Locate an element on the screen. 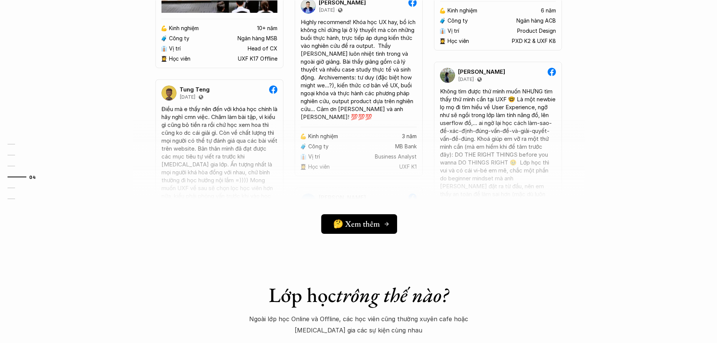 Image resolution: width=717 pixels, height=343 pixels. a: 🤔 Xem thêm is located at coordinates (359, 224).